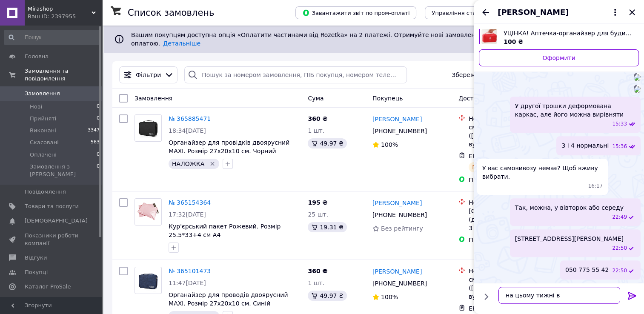 This screenshot has height=314, width=644. What do you see at coordinates (486, 297) in the screenshot?
I see `button: Показати кнопки` at bounding box center [486, 297].